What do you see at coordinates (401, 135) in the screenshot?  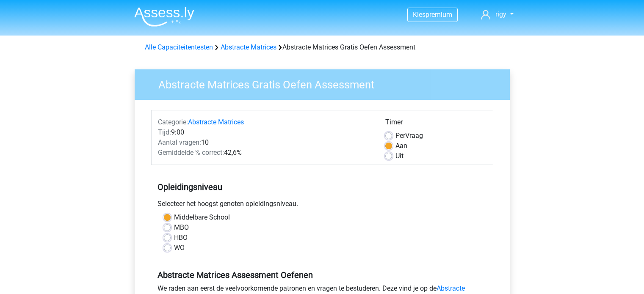 I see `span: Per` at bounding box center [401, 135].